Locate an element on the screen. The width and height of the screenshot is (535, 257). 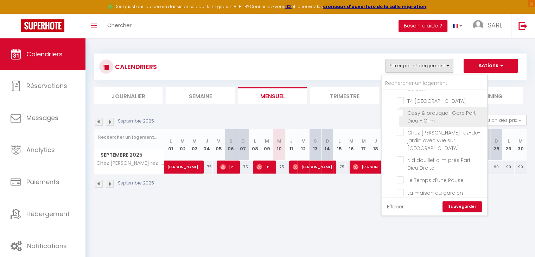
th: 04 is located at coordinates (207, 145).